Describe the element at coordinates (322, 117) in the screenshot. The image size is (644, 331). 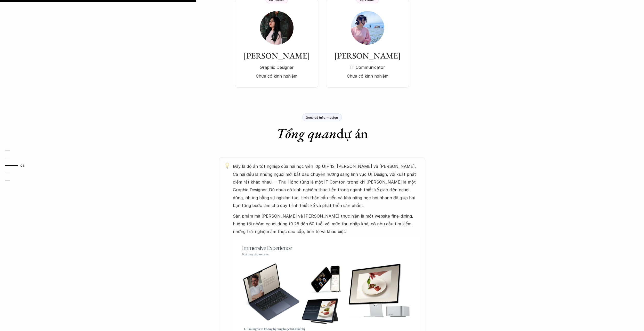
I see `p: General Information` at that location.